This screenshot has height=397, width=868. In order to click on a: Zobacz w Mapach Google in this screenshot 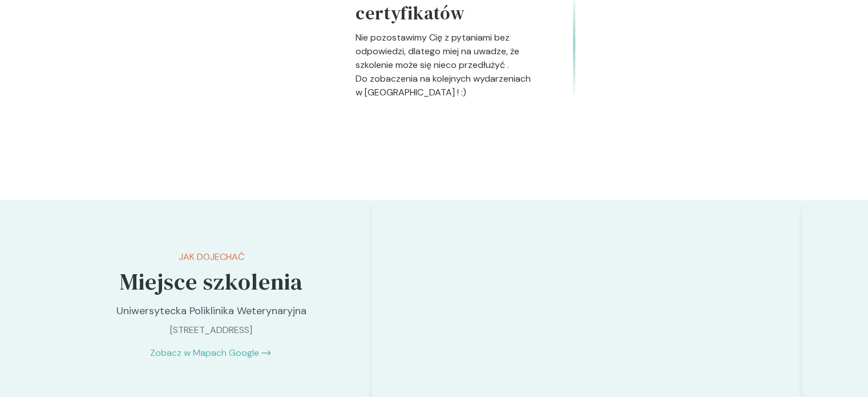, I will do `click(204, 352)`.